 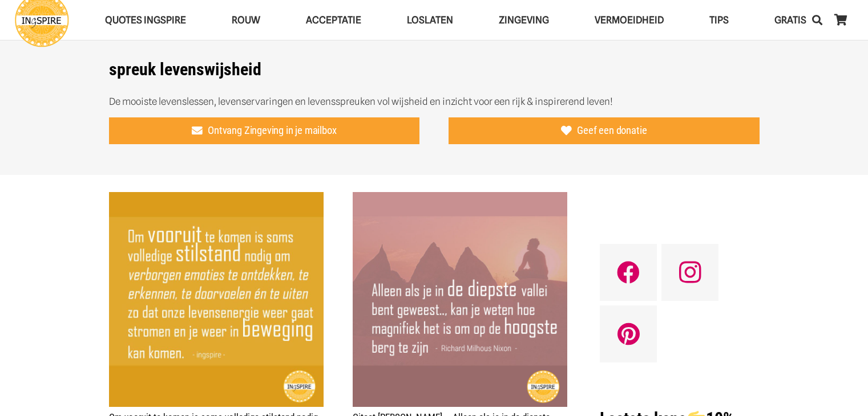 What do you see at coordinates (604, 132) in the screenshot?
I see `a: Geef een donatie` at bounding box center [604, 132].